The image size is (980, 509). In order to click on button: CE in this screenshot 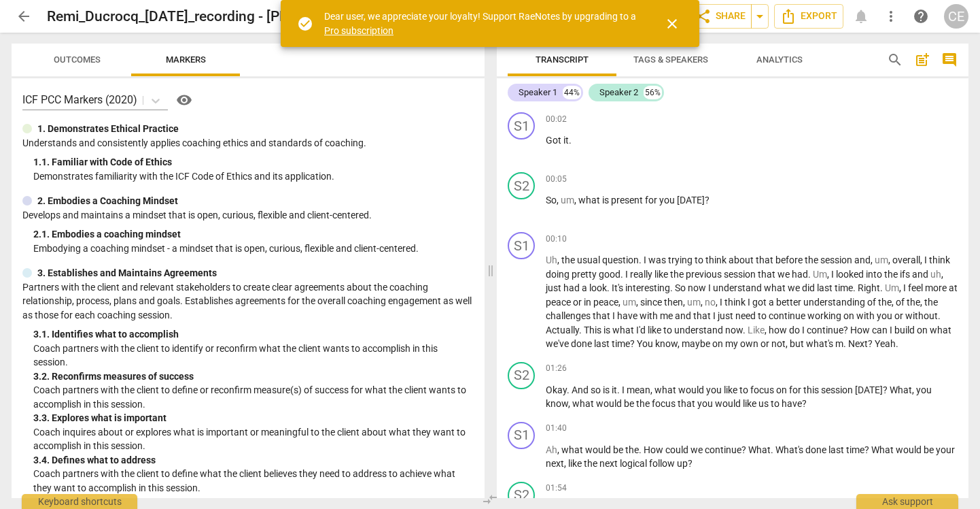, I will do `click(956, 16)`.